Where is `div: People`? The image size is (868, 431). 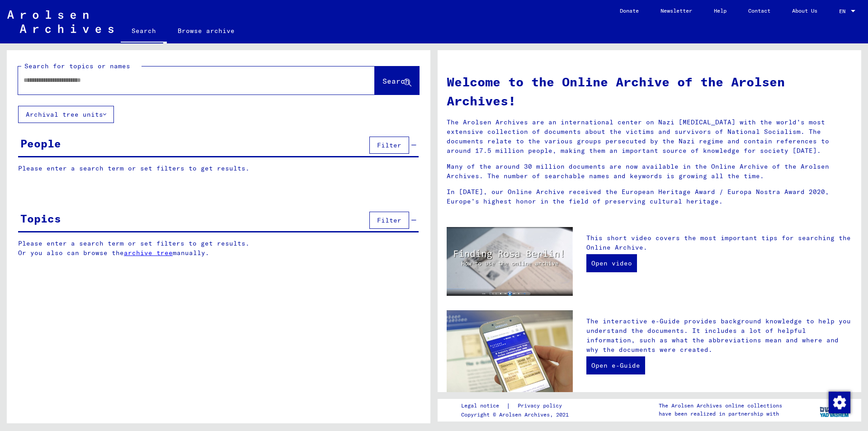 div: People is located at coordinates (41, 144).